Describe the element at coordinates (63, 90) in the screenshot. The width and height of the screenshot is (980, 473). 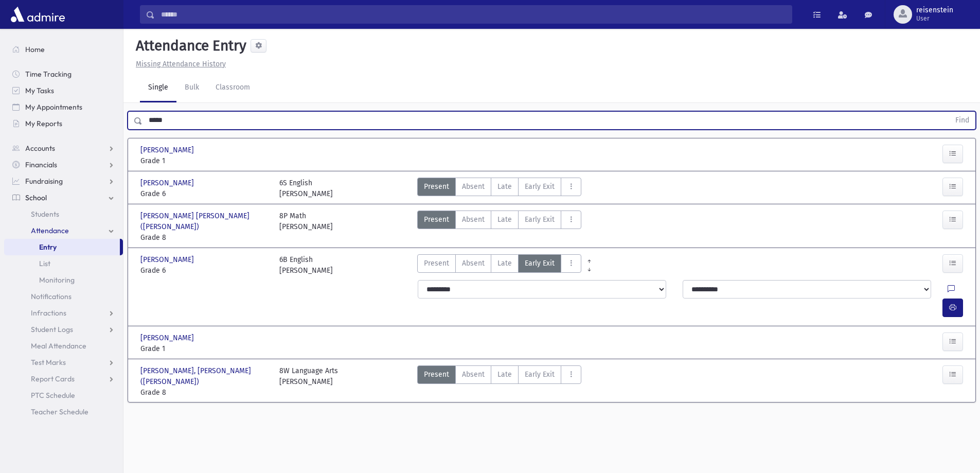
I see `a: My Tasks` at that location.